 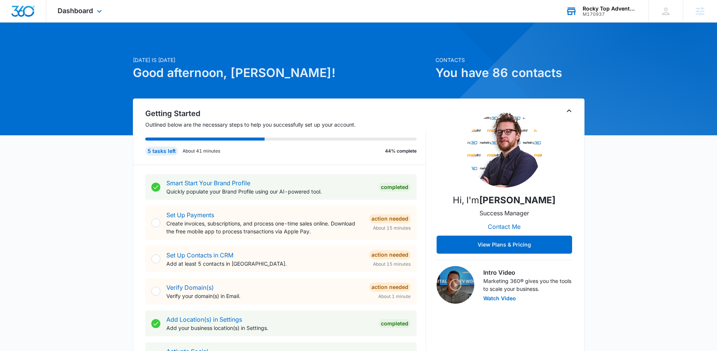 What do you see at coordinates (200, 256) in the screenshot?
I see `a: Set Up Contacts in CRM` at bounding box center [200, 256].